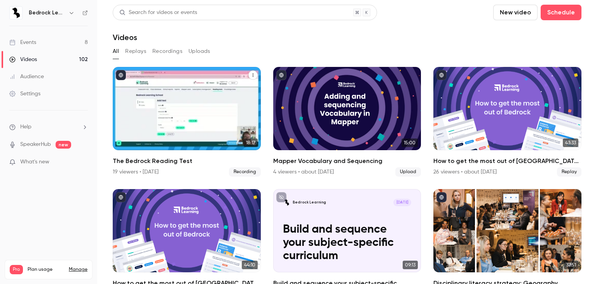 This screenshot has height=284, width=597. What do you see at coordinates (35, 162) in the screenshot?
I see `span: What's new` at bounding box center [35, 162].